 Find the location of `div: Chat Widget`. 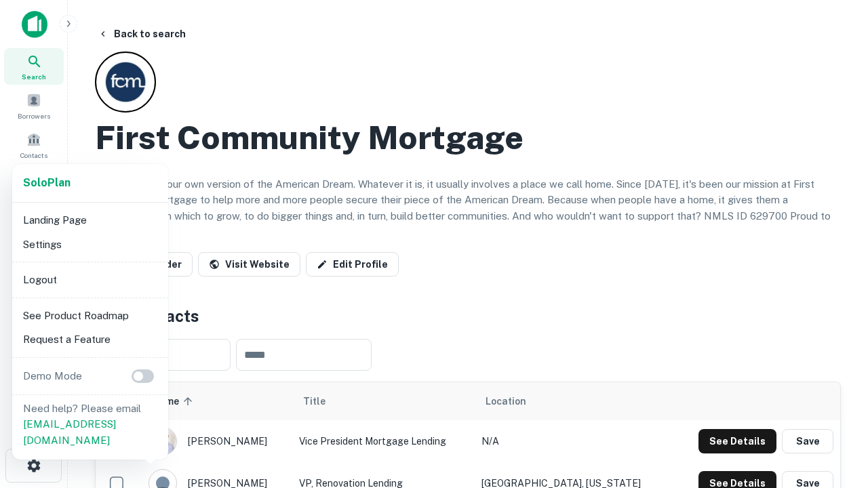

div: Chat Widget is located at coordinates (835, 369).